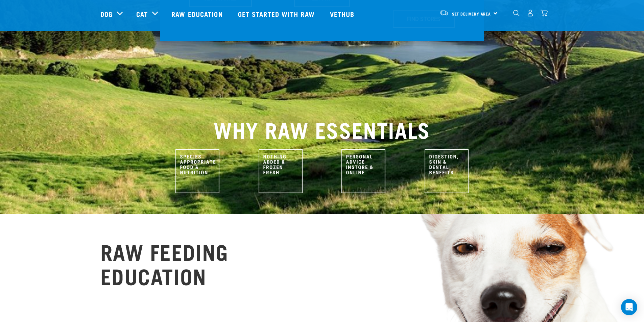 This screenshot has height=322, width=644. What do you see at coordinates (444, 13) in the screenshot?
I see `img: van-moving.png` at bounding box center [444, 13].